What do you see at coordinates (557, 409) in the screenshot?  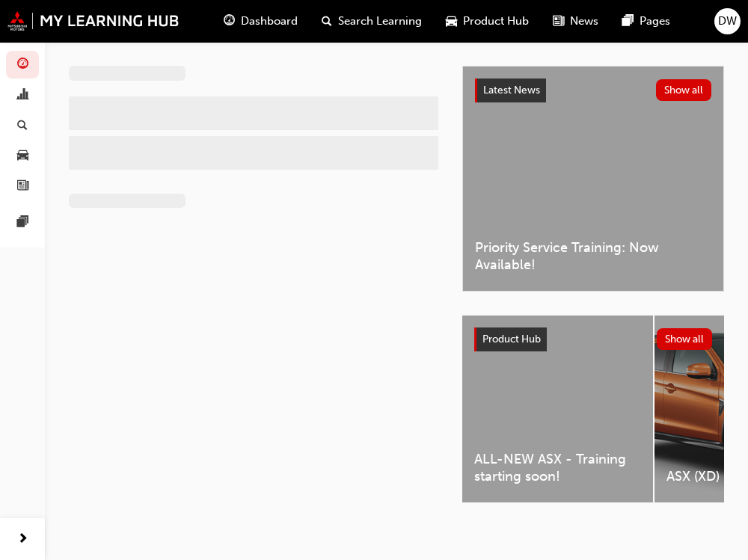 I see `a: ALL-NEW ASX - Training starting soon!` at bounding box center [557, 409].